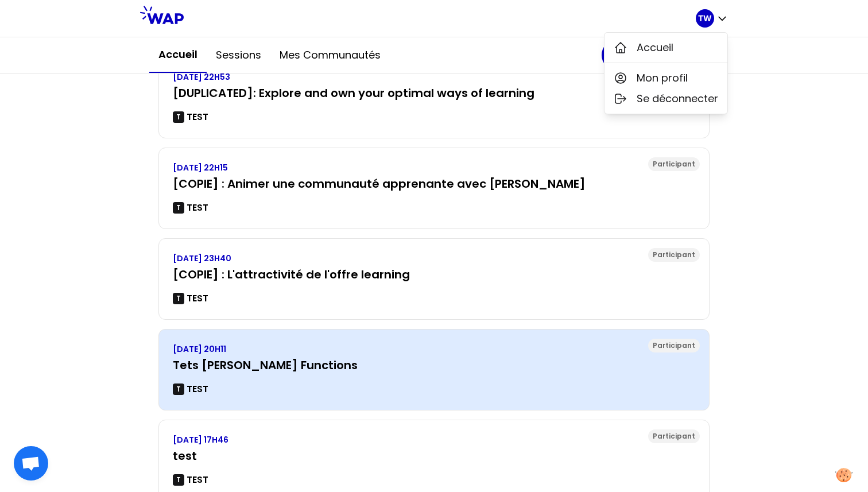 The height and width of the screenshot is (492, 868). What do you see at coordinates (178, 55) in the screenshot?
I see `button: Accueil` at bounding box center [178, 55].